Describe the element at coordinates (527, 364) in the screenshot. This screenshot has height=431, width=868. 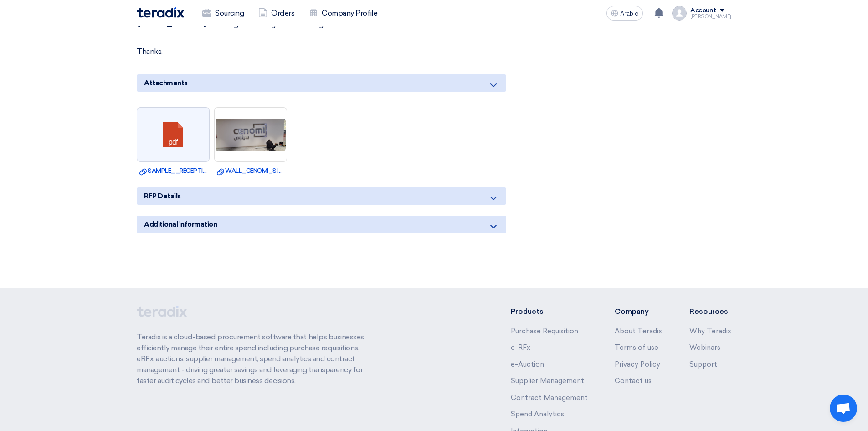
I see `font: e-Auction` at that location.